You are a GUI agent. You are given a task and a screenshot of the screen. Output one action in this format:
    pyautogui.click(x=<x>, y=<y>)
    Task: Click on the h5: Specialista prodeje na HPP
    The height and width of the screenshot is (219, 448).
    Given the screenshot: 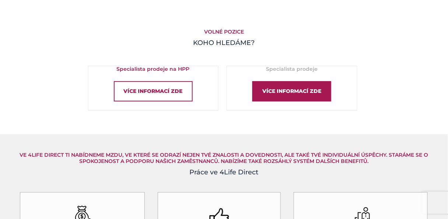 What is the action you would take?
    pyautogui.click(x=153, y=69)
    